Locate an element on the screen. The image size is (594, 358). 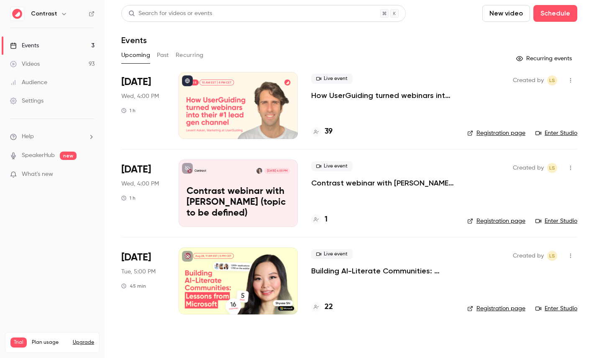
div: Dec 3 Wed, 4:00 PM (Europe/Amsterdam) is located at coordinates (143, 193).